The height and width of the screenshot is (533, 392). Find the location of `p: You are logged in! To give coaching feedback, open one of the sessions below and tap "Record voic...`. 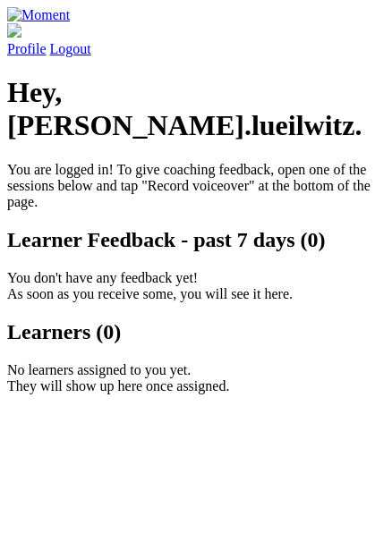

p: You are logged in! To give coaching feedback, open one of the sessions below and tap "Record voic... is located at coordinates (196, 186).